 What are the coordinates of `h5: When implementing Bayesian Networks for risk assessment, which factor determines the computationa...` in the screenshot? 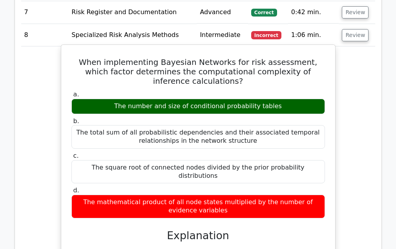 It's located at (198, 72).